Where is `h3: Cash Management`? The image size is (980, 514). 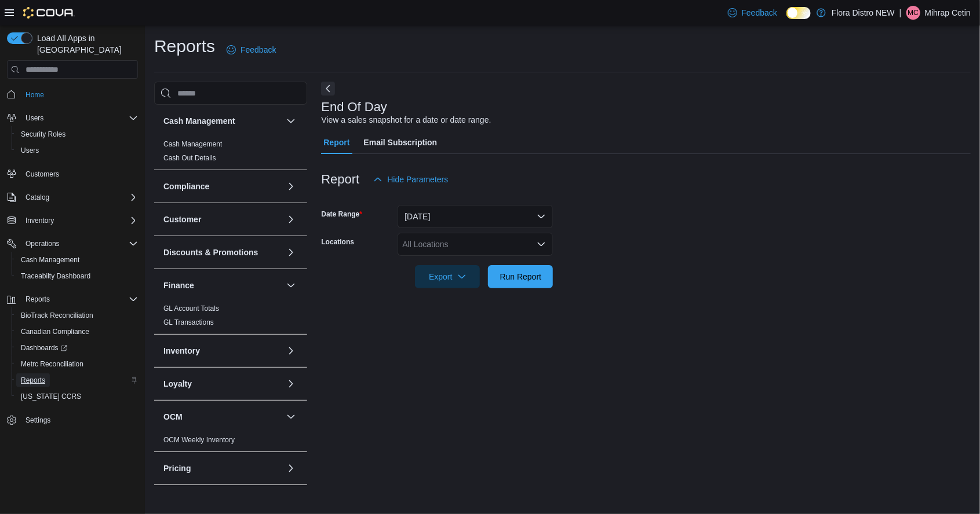
h3: Cash Management is located at coordinates (199, 121).